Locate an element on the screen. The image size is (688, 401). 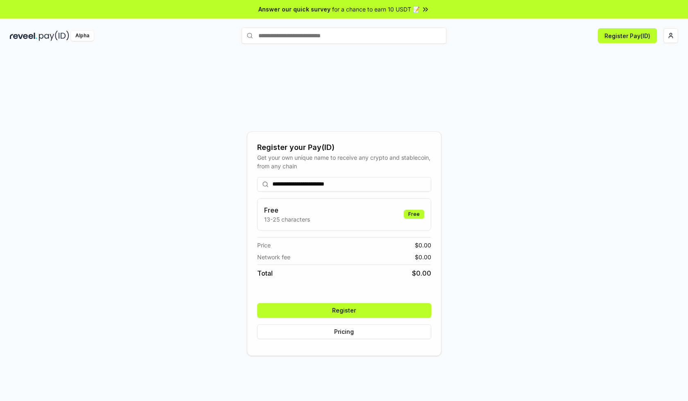
span: Total is located at coordinates (265, 273).